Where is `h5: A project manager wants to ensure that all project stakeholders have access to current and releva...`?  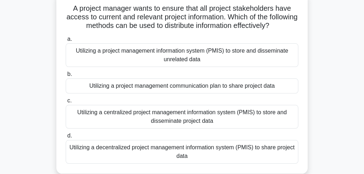 h5: A project manager wants to ensure that all project stakeholders have access to current and releva... is located at coordinates (182, 17).